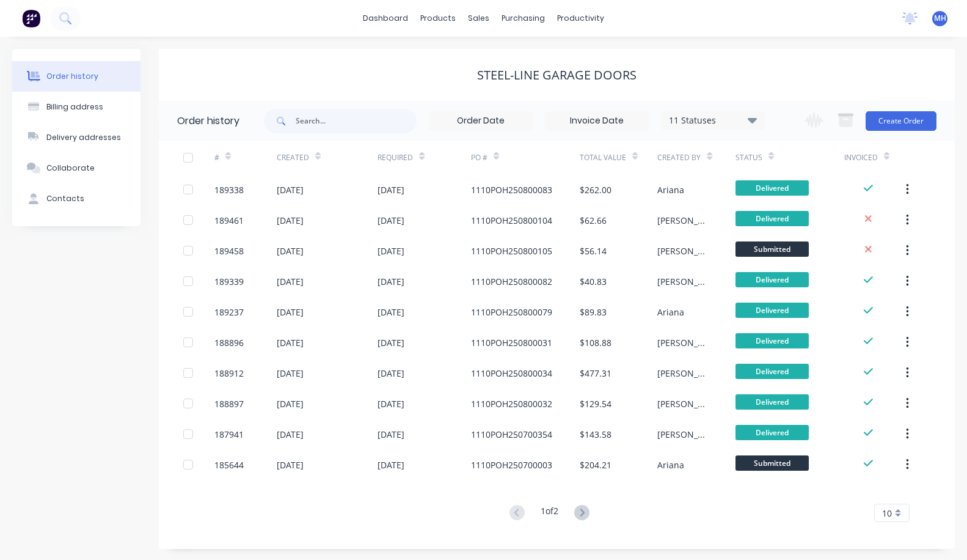 This screenshot has height=560, width=967. I want to click on div: Contacts, so click(66, 198).